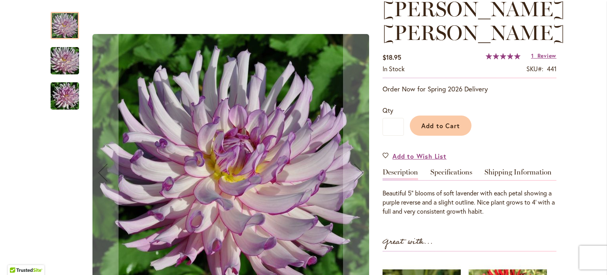 This screenshot has width=607, height=275. I want to click on a: Add to Wish List, so click(414, 156).